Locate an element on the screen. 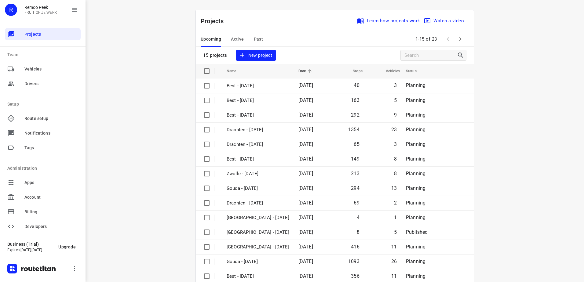 Image resolution: width=584 pixels, height=282 pixels. div: Vehicles is located at coordinates (43, 69).